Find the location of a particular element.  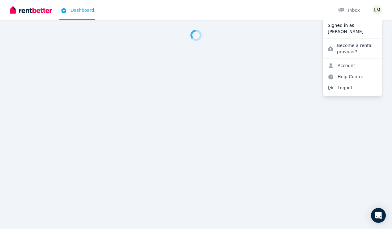

div: Inbox is located at coordinates (349, 10).